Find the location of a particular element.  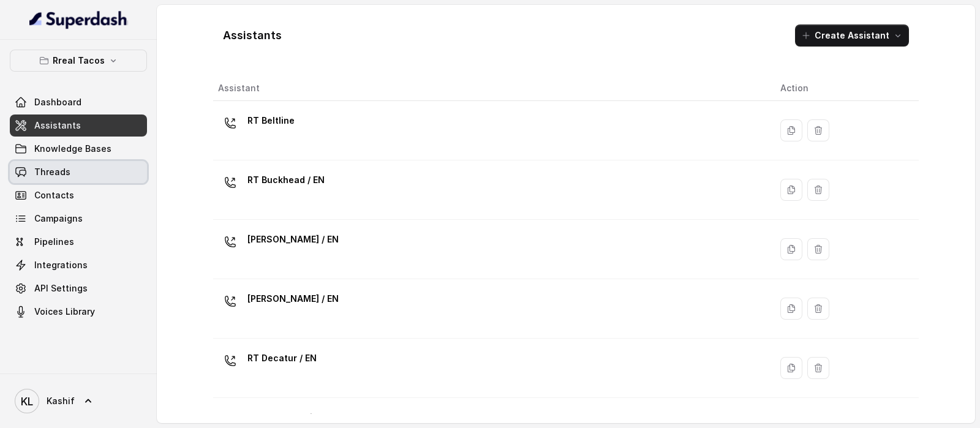

a: Dashboard is located at coordinates (78, 103).